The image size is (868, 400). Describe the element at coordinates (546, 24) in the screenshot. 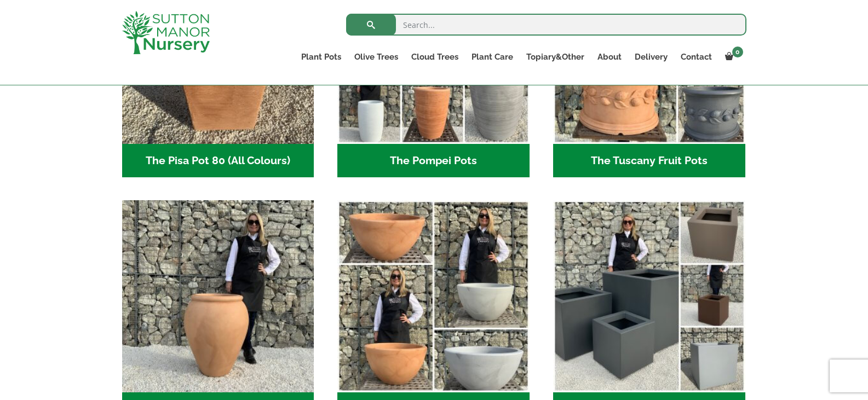

I see `input: Search...` at that location.